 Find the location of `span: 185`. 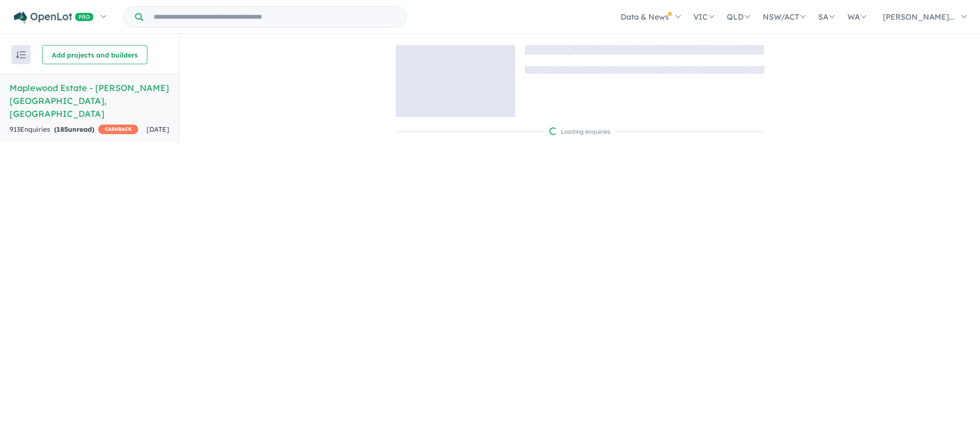

span: 185 is located at coordinates (62, 129).